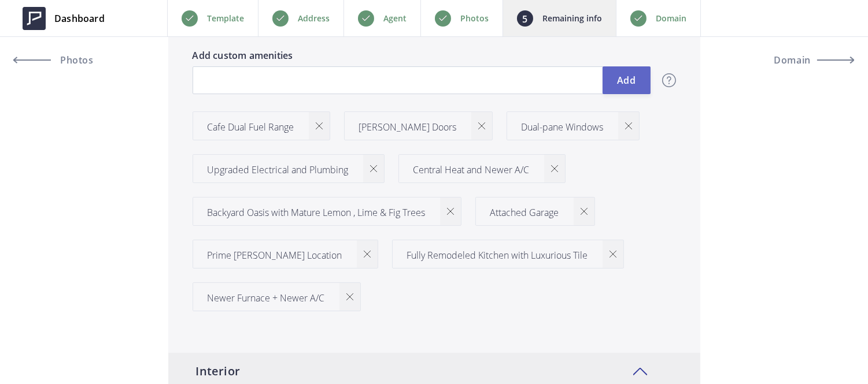 The image size is (868, 384). What do you see at coordinates (278, 170) in the screenshot?
I see `p: Upgraded Electrical and Plumbing` at bounding box center [278, 170].